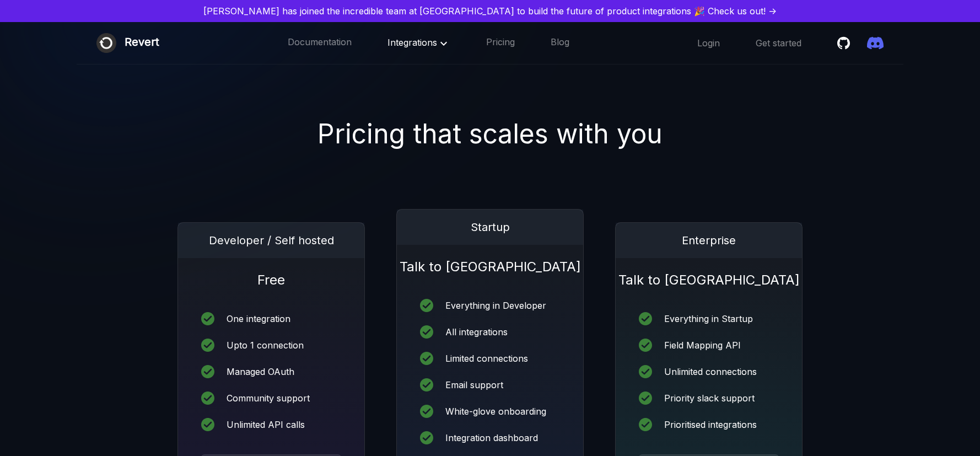 Image resolution: width=980 pixels, height=456 pixels. Describe the element at coordinates (271, 241) in the screenshot. I see `div: Developer / Self hosted` at that location.